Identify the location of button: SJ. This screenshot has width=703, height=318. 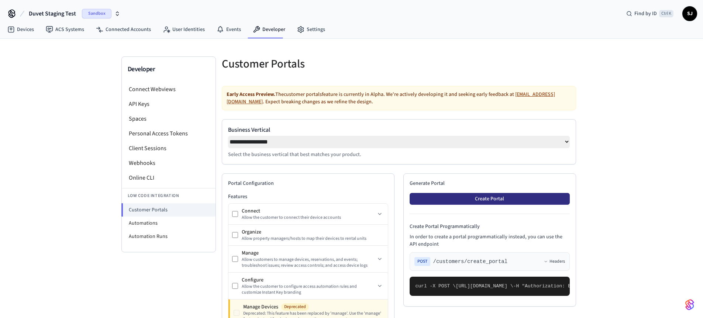
(690, 14).